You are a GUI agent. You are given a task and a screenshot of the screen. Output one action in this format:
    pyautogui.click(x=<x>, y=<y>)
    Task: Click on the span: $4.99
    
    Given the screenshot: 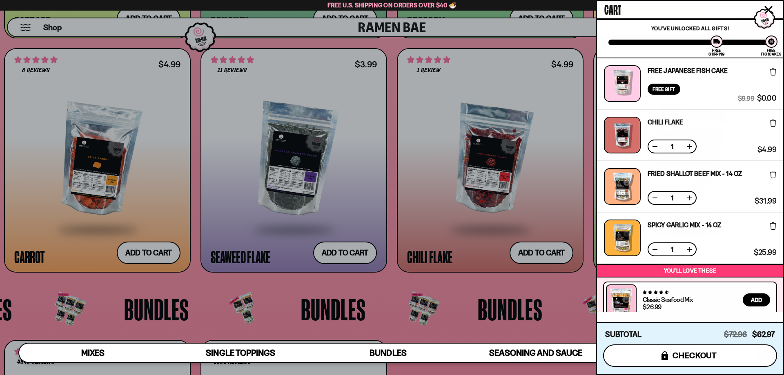 What is the action you would take?
    pyautogui.click(x=767, y=150)
    